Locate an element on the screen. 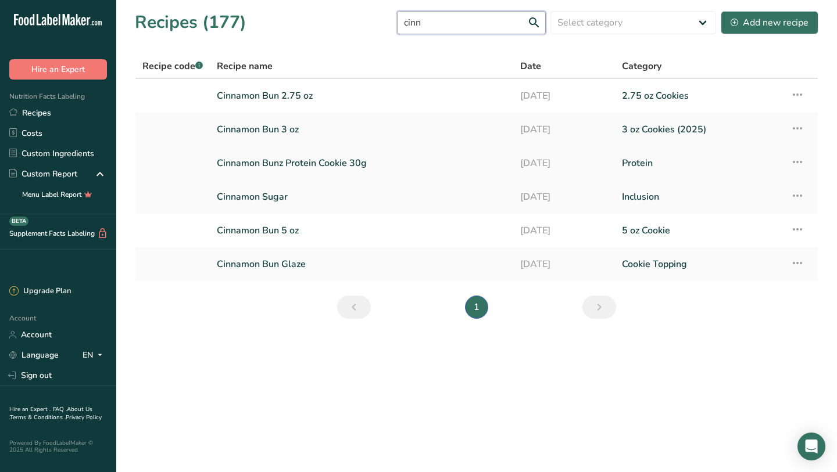  a: Cinnamon Bun 5 oz is located at coordinates (361, 231).